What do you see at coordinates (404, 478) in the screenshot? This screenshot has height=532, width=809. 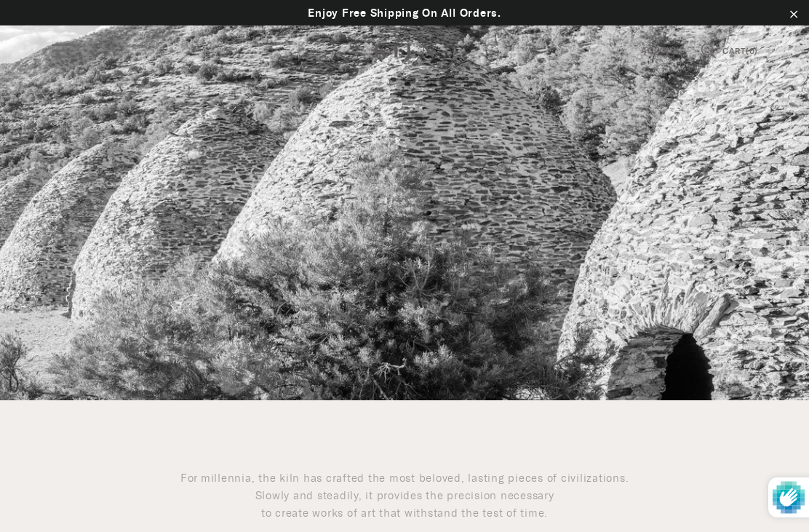 I see `p: For millennia, the kiln has crafted the most beloved, lasting pieces of civilizations.` at bounding box center [404, 478].